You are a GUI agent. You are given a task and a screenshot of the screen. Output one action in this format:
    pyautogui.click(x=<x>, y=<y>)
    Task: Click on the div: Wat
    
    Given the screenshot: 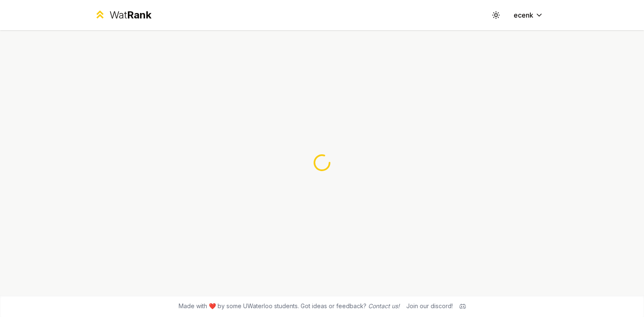 What is the action you would take?
    pyautogui.click(x=130, y=15)
    